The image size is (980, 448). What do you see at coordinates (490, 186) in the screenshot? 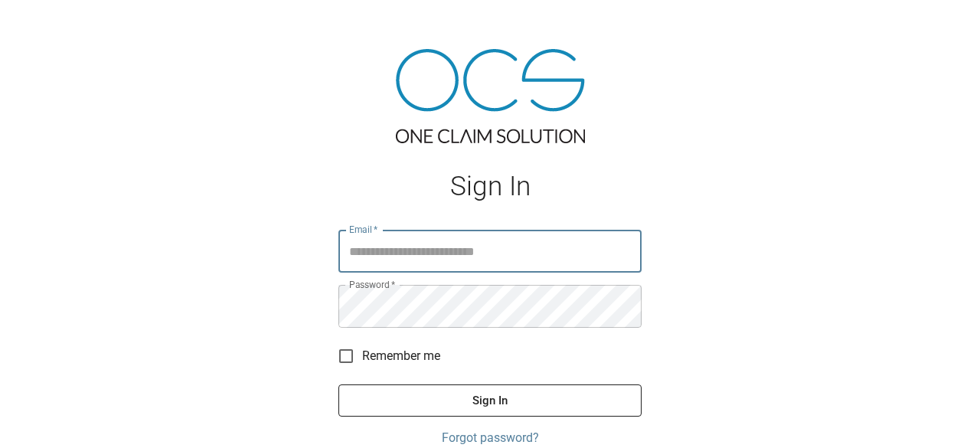
I see `h1: Sign In` at bounding box center [490, 186].